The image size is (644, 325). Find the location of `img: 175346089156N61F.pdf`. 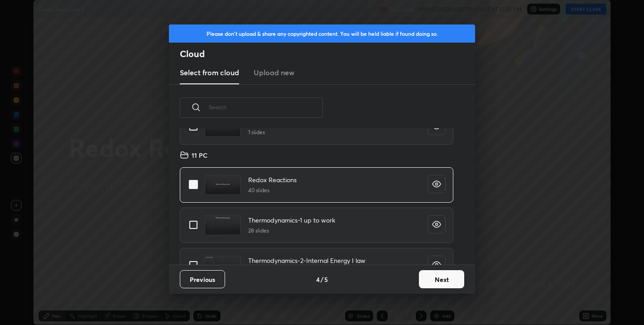

img: 175346089156N61F.pdf is located at coordinates (223, 266).